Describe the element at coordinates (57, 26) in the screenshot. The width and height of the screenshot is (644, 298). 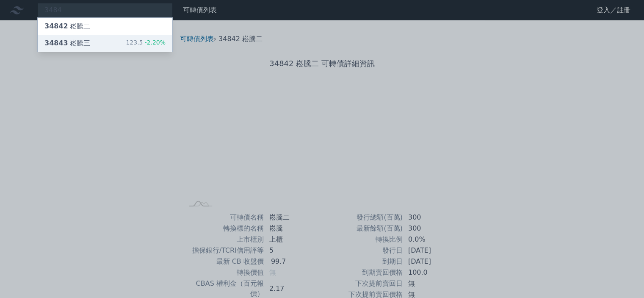
I see `span: 34842` at that location.